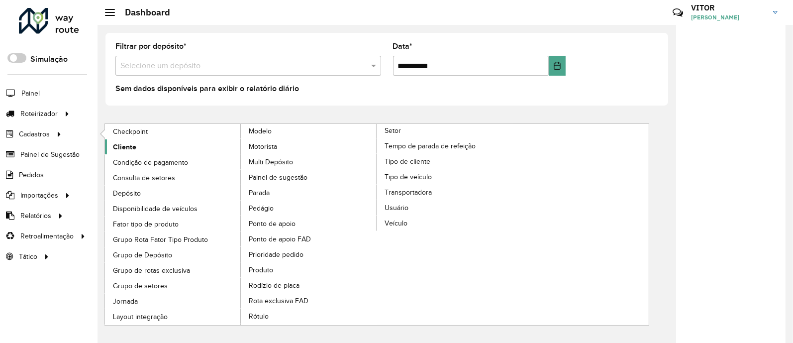 The height and width of the screenshot is (343, 793). I want to click on a: Usuário, so click(445, 207).